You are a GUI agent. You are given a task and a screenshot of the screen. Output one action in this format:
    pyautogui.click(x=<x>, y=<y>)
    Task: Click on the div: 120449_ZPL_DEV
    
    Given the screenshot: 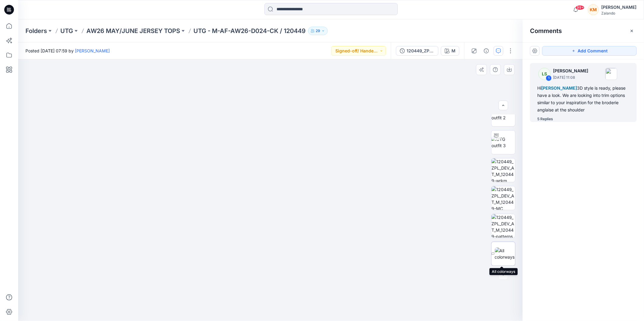 What is the action you would take?
    pyautogui.click(x=420, y=51)
    